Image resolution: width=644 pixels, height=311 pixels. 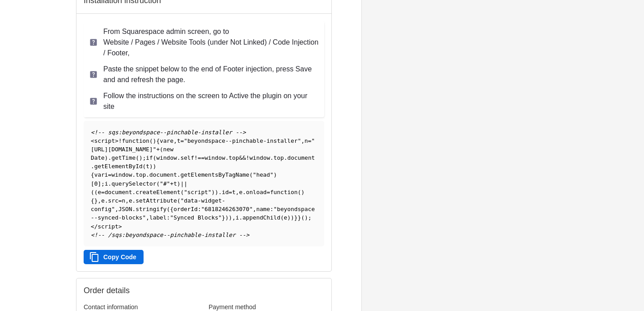 What do you see at coordinates (96, 183) in the screenshot?
I see `span: 0` at bounding box center [96, 183].